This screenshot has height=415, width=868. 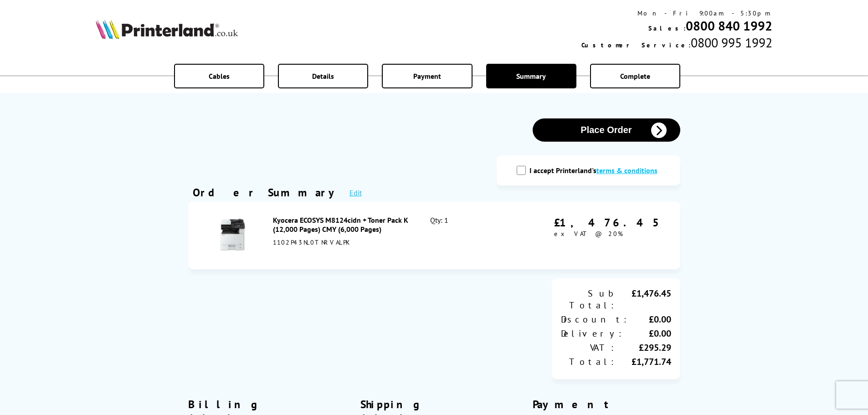 What do you see at coordinates (730, 26) in the screenshot?
I see `b: 0800 840 1992` at bounding box center [730, 26].